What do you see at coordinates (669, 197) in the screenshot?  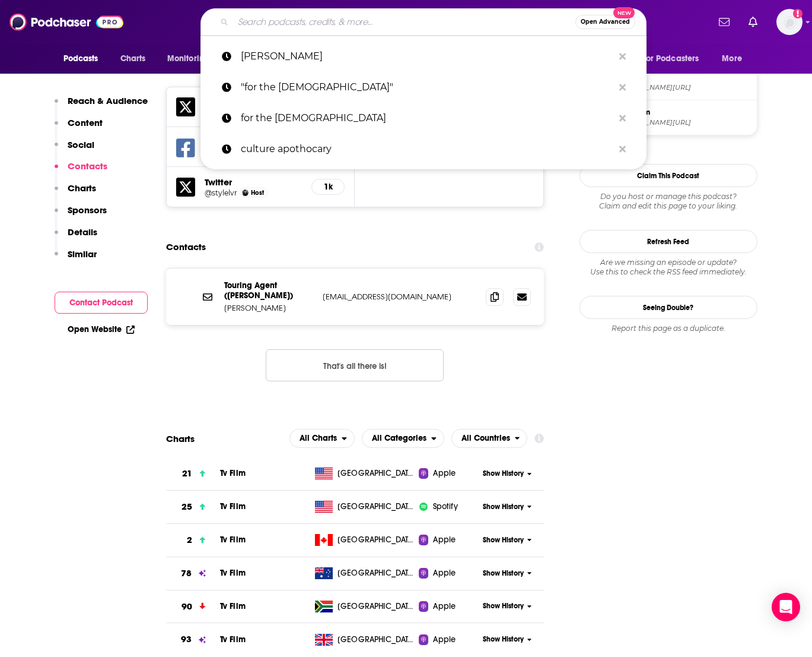 I see `span: Do you host or manage this podcast?` at bounding box center [669, 197].